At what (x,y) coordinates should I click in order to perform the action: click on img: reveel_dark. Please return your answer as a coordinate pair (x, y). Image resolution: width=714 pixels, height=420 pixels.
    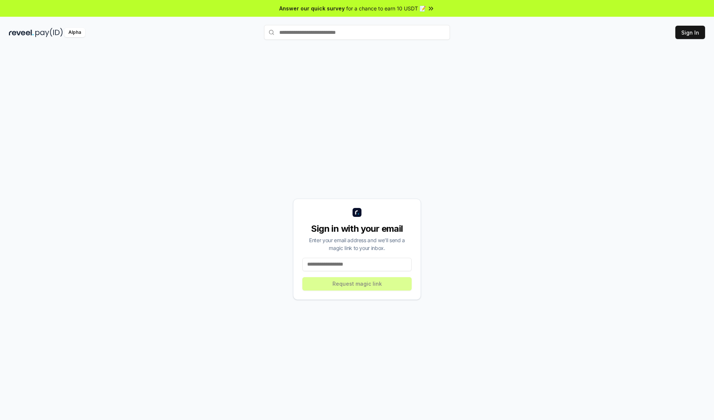
    Looking at the image, I should click on (21, 32).